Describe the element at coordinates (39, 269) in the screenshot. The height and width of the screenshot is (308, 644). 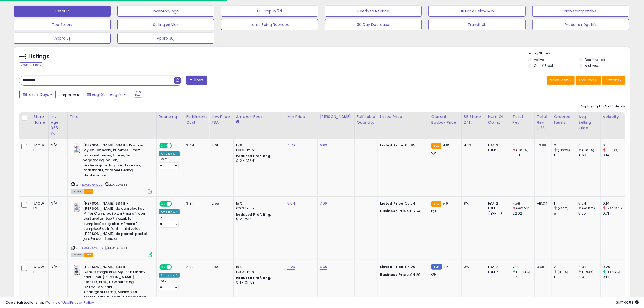
I see `div: JAOW DE` at that location.